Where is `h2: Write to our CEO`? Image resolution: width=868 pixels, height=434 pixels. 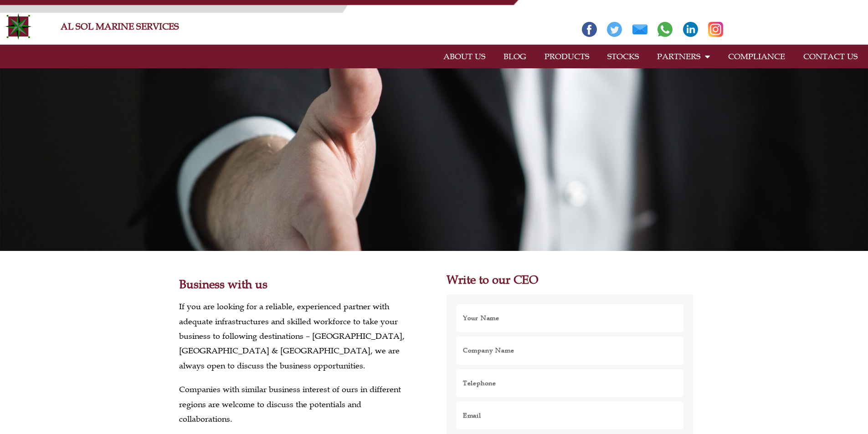 h2: Write to our CEO is located at coordinates (570, 280).